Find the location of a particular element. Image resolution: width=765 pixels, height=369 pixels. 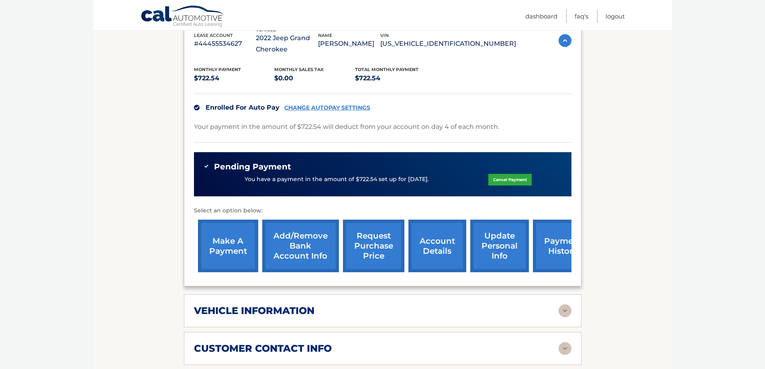

a: FAQ's is located at coordinates (582, 16).